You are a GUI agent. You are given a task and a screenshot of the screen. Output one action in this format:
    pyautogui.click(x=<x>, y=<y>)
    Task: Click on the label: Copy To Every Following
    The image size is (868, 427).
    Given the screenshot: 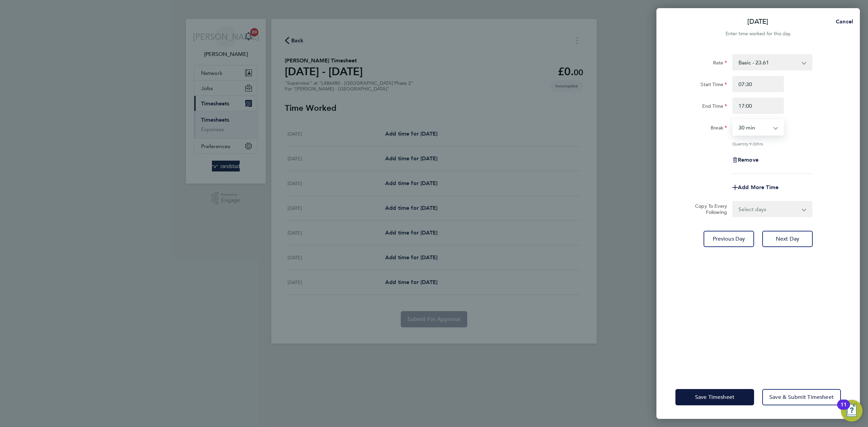 What is the action you would take?
    pyautogui.click(x=708, y=209)
    